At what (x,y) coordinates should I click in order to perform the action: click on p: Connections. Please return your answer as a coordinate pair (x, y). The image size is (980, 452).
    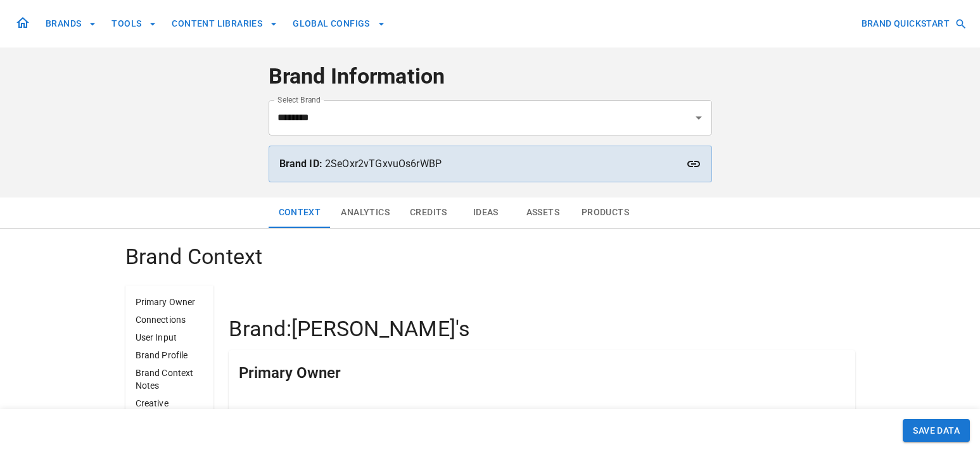
    Looking at the image, I should click on (169, 320).